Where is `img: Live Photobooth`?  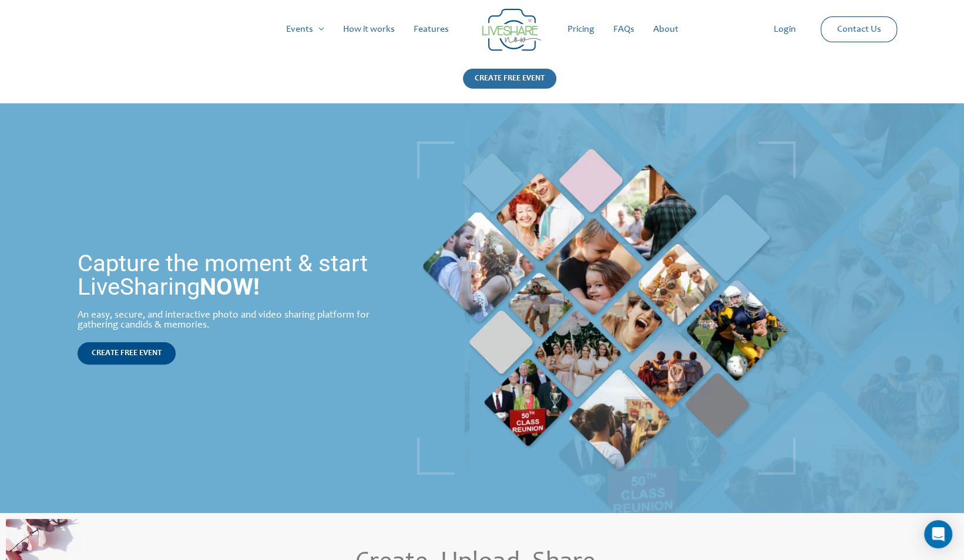 img: Live Photobooth is located at coordinates (606, 308).